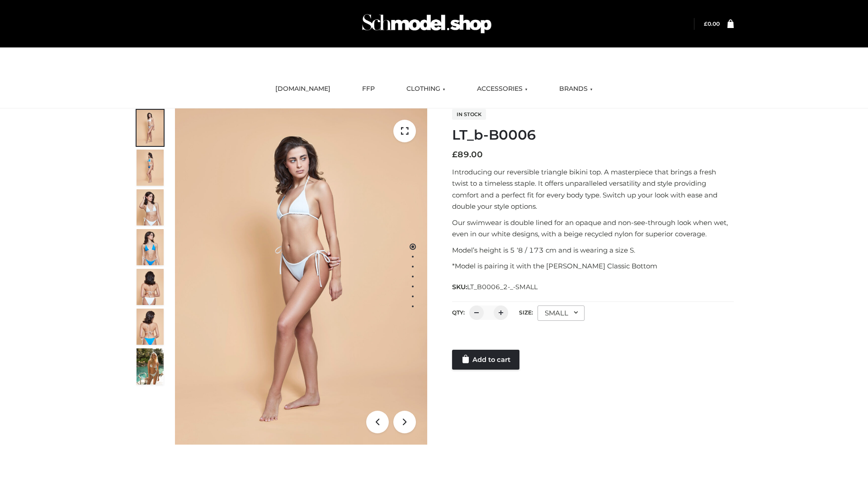 The height and width of the screenshot is (488, 868). Describe the element at coordinates (301, 276) in the screenshot. I see `img: ArielClassicBikiniTop_CloudNine_AzureSky_OW114ECO_1` at that location.